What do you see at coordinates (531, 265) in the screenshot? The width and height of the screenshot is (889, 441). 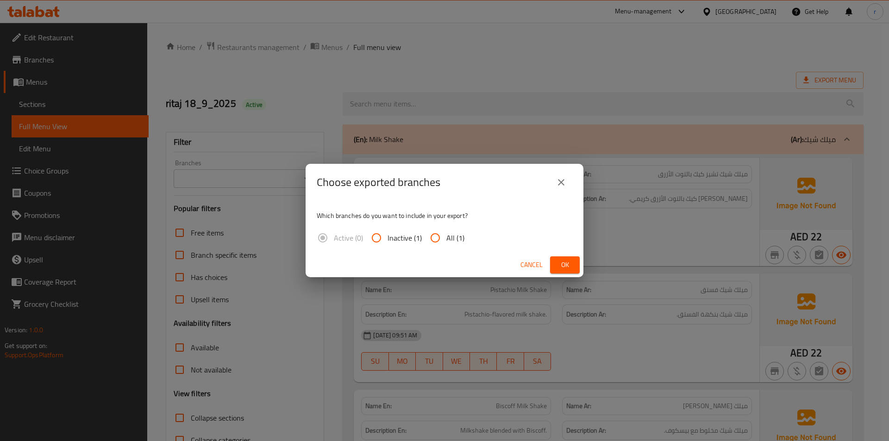 I see `span: Cancel` at bounding box center [531, 265].